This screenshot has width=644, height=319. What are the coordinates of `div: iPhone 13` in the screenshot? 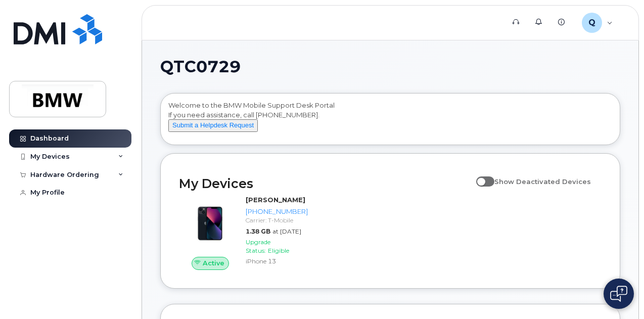 It's located at (277, 261).